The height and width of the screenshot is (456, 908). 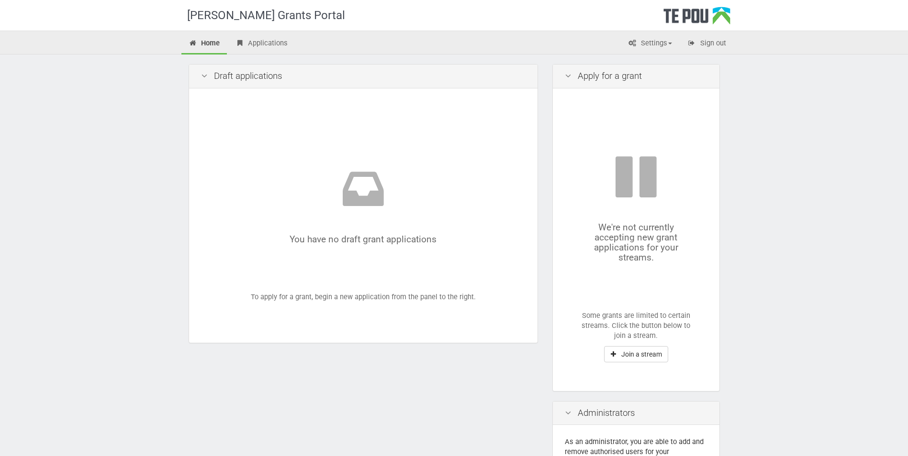 What do you see at coordinates (363, 77) in the screenshot?
I see `div: Draft applications` at bounding box center [363, 77].